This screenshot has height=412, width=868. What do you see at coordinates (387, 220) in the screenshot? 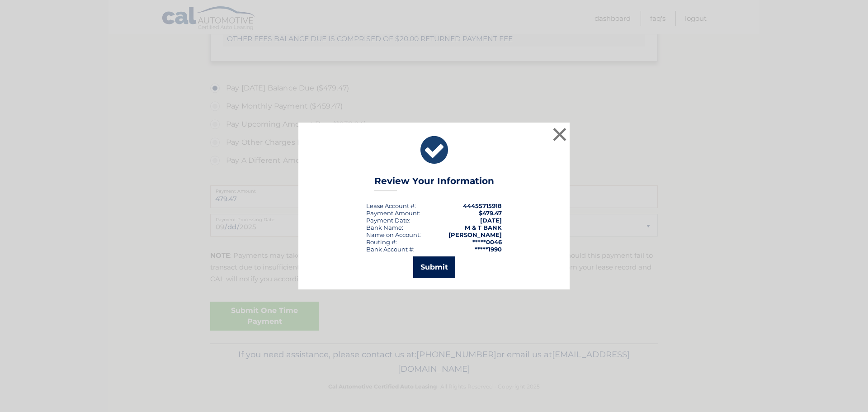
I see `span: Payment Date` at bounding box center [387, 220].